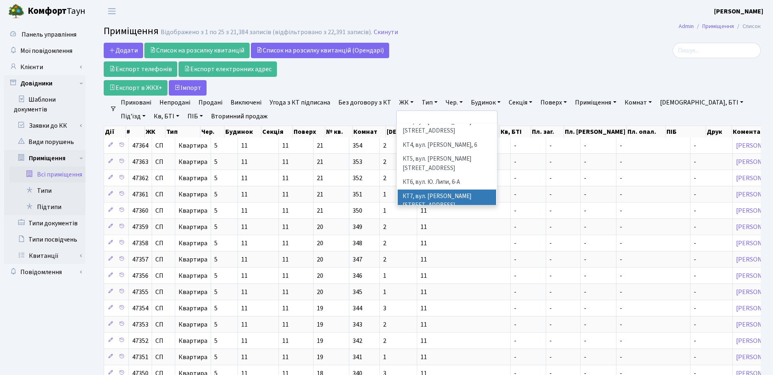 The image size is (773, 375). Describe the element at coordinates (188, 88) in the screenshot. I see `button: Iмпорт` at that location.